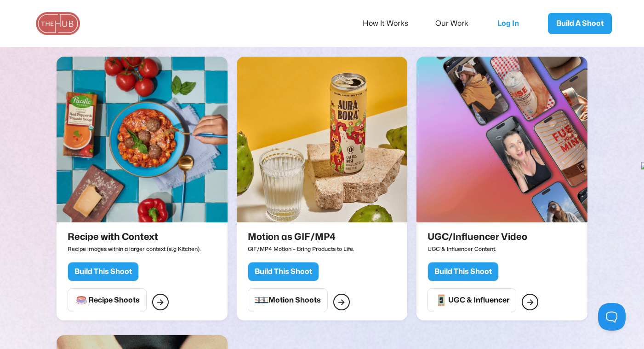 The width and height of the screenshot is (644, 349). What do you see at coordinates (392, 23) in the screenshot?
I see `a: How It Works` at bounding box center [392, 23].